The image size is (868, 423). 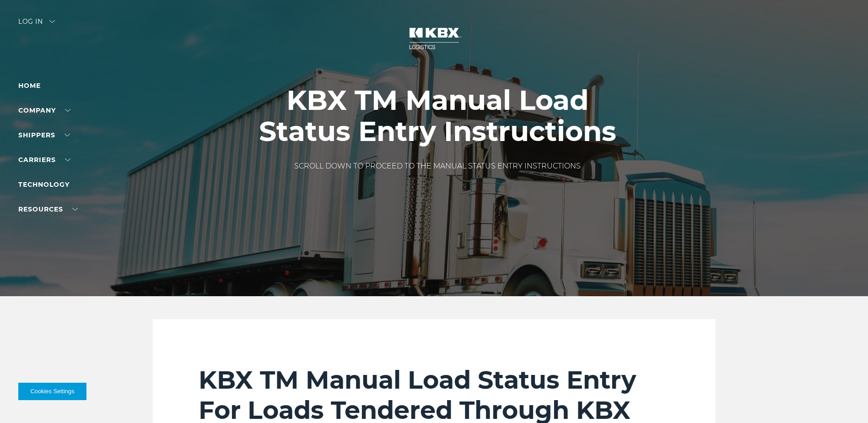 What do you see at coordinates (48, 209) in the screenshot?
I see `a: RESOURCES` at bounding box center [48, 209].